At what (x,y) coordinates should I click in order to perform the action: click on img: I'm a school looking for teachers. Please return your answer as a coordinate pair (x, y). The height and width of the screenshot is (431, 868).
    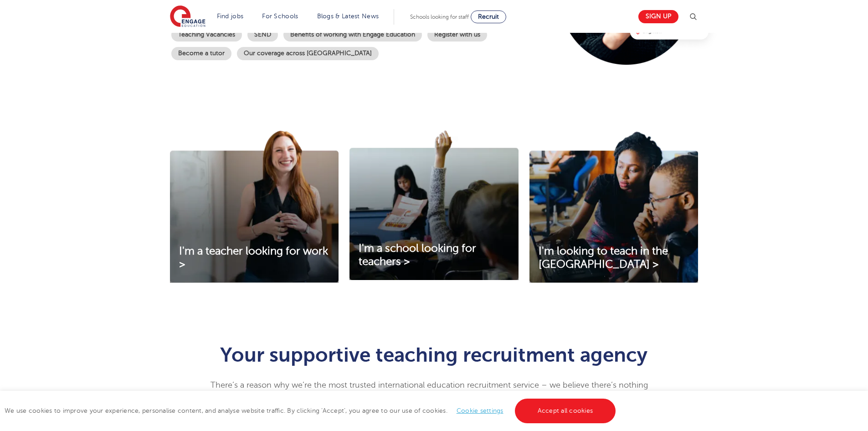
    Looking at the image, I should click on (434, 205).